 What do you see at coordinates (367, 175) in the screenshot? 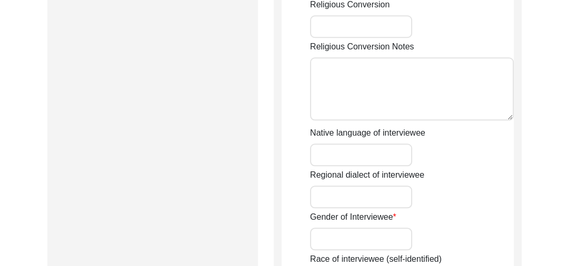
I see `label: Regional dialect of interviewee` at bounding box center [367, 175].